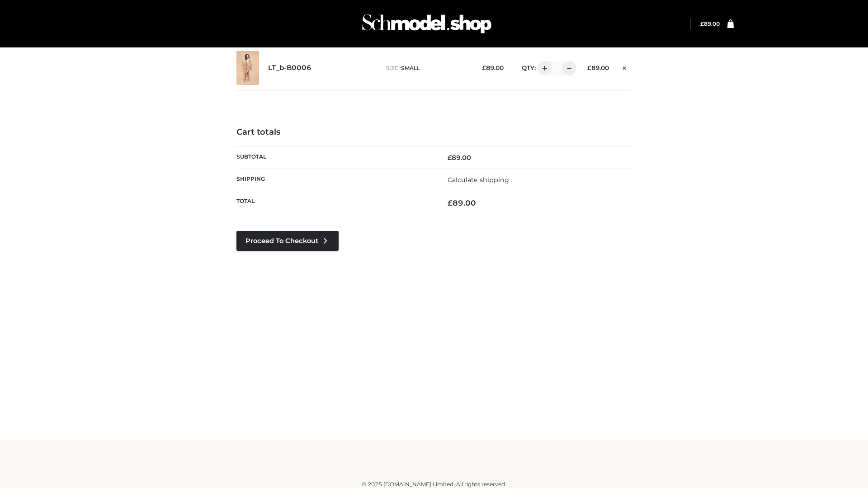 This screenshot has height=488, width=868. I want to click on h4: Cart totals, so click(434, 132).